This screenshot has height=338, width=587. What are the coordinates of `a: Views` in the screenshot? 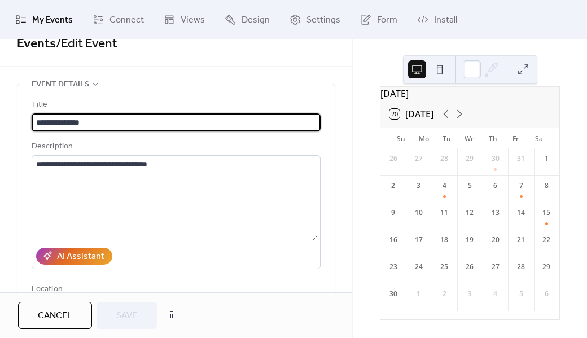 It's located at (184, 20).